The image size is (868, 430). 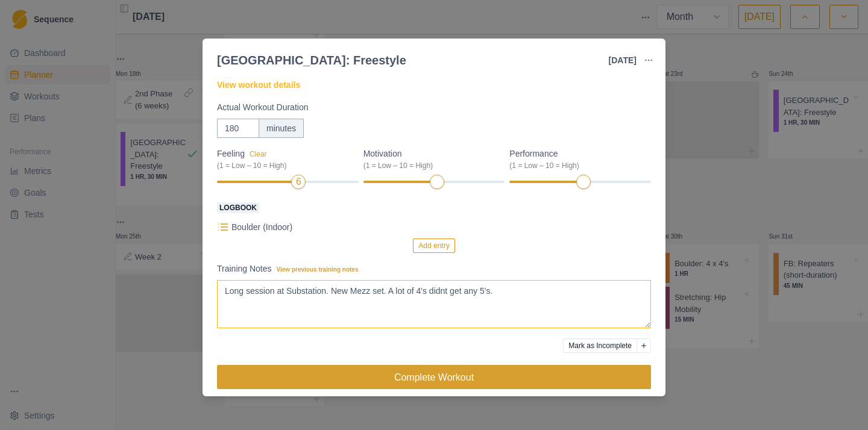 What do you see at coordinates (430, 159) in the screenshot?
I see `label: Motivation` at bounding box center [430, 159].